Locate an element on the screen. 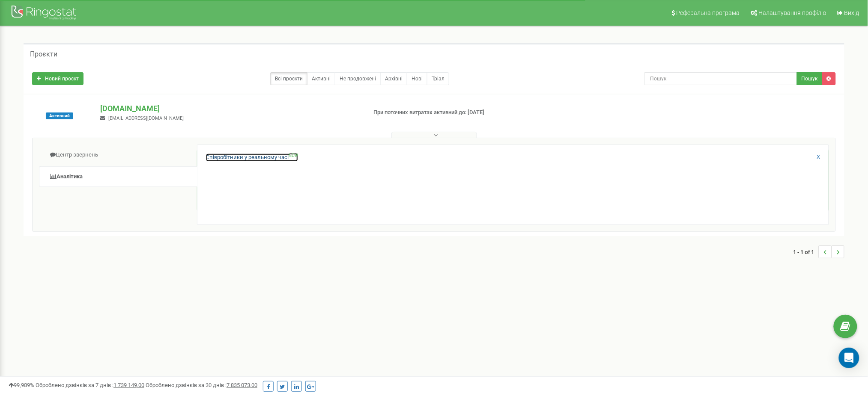 Image resolution: width=868 pixels, height=396 pixels. a: Архівні is located at coordinates (394, 79).